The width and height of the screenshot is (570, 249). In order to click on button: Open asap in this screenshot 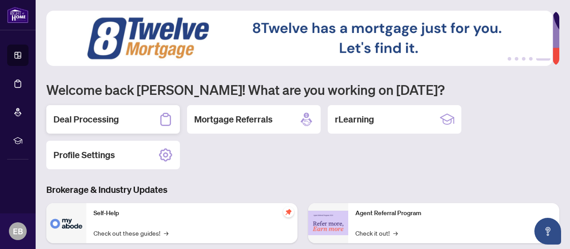, I will do `click(547, 231)`.